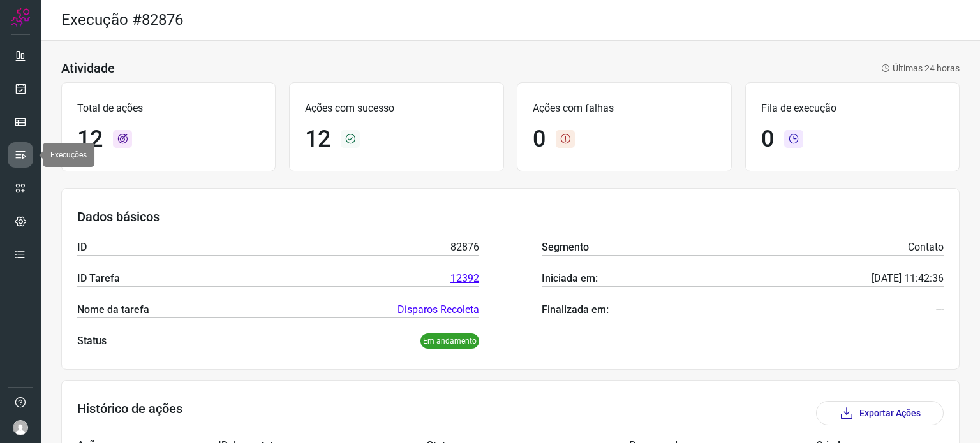  Describe the element at coordinates (82, 248) in the screenshot. I see `p: ID` at that location.